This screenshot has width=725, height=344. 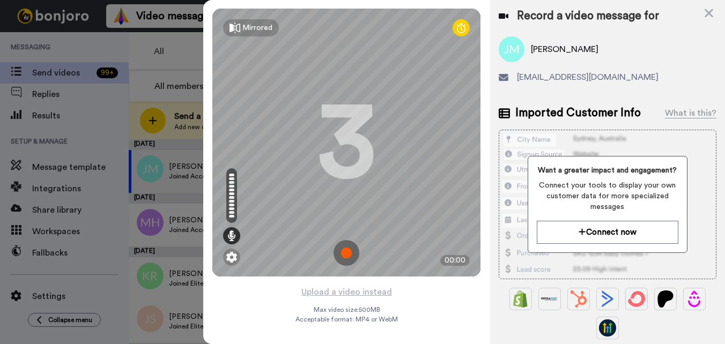 I want to click on span: Max video size: 500 MB, so click(x=347, y=310).